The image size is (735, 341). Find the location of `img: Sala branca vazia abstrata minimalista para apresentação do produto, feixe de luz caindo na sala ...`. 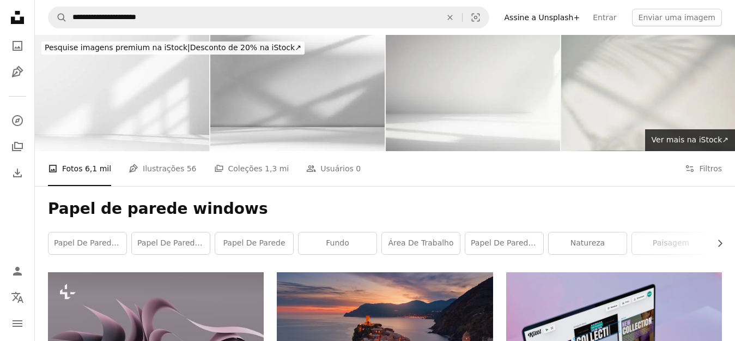

img: Sala branca vazia abstrata minimalista para apresentação do produto, feixe de luz caindo na sala ... is located at coordinates (122, 93).